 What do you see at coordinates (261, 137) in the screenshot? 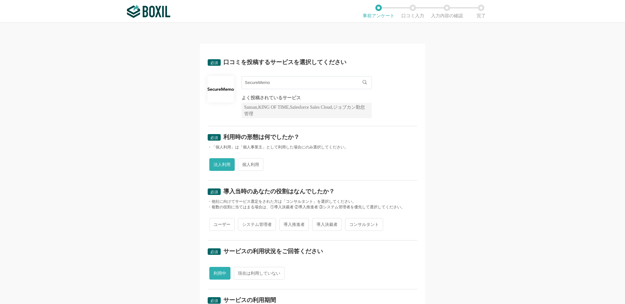
I see `div: 利用時の形態は何でしたか？` at bounding box center [261, 137].